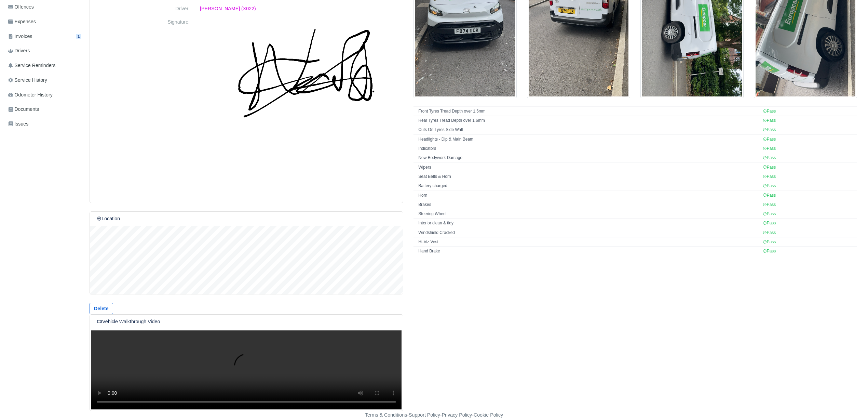 This screenshot has width=868, height=419. What do you see at coordinates (128, 321) in the screenshot?
I see `h6: Vehicle Walkthrough Video` at bounding box center [128, 321].